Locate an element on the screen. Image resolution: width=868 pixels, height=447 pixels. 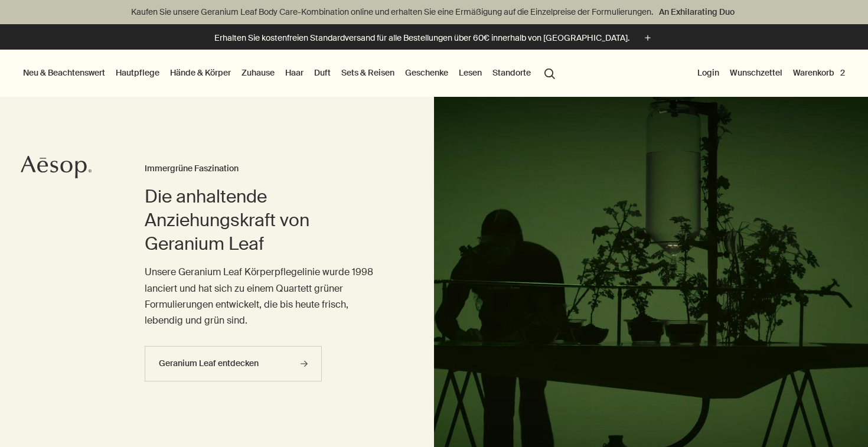
a: Wunschzettel is located at coordinates (756, 72).